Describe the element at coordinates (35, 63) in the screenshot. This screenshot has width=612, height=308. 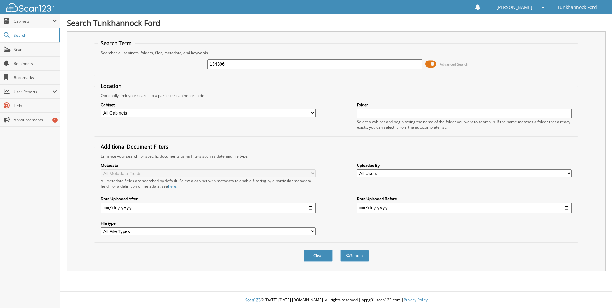
I see `span: Reminders` at that location.